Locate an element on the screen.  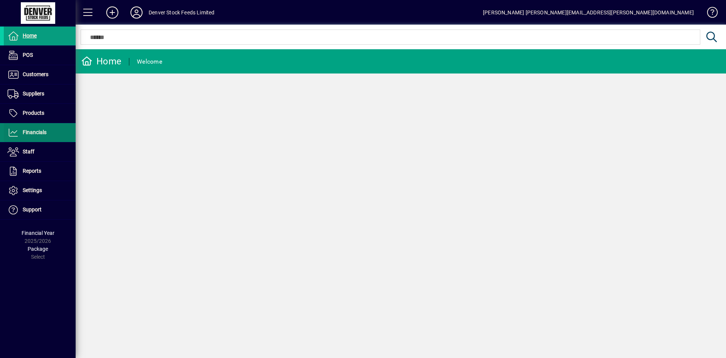
span: Package is located at coordinates (38, 249).